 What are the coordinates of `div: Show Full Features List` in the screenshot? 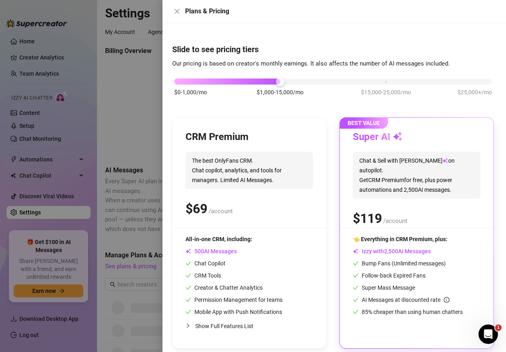 It's located at (250, 326).